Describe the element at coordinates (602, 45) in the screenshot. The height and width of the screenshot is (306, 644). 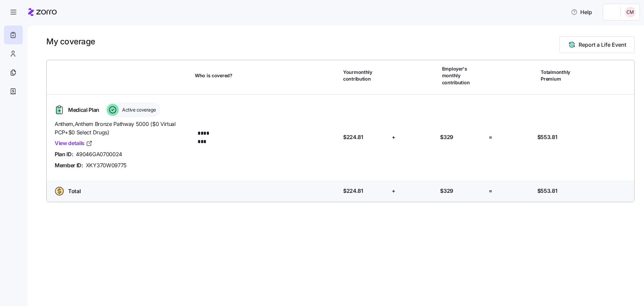
I see `span: Report a Life Event` at that location.